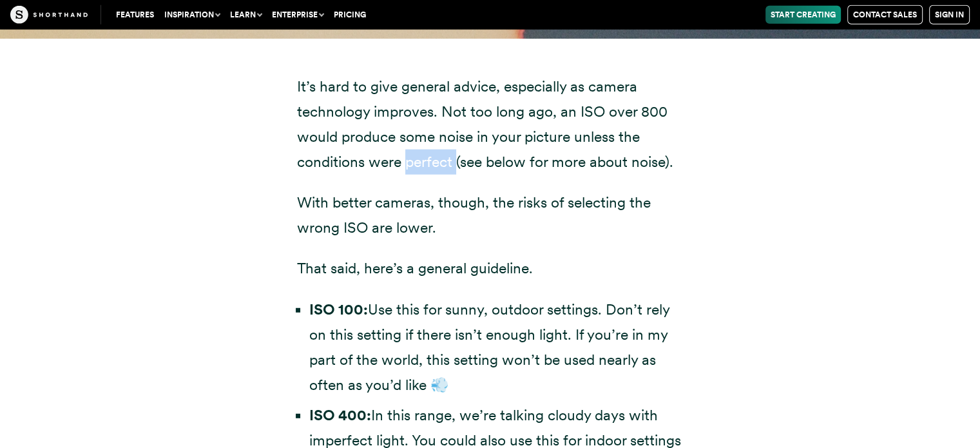 This screenshot has width=980, height=448. What do you see at coordinates (803, 15) in the screenshot?
I see `a: Start Creating` at bounding box center [803, 15].